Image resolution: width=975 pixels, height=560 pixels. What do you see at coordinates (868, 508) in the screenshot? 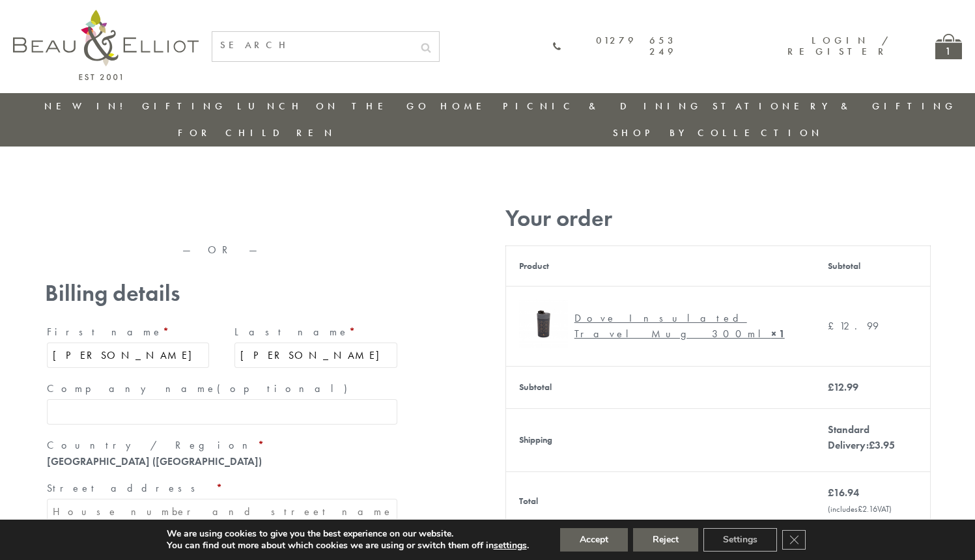
I see `span: 2.16` at bounding box center [868, 508].